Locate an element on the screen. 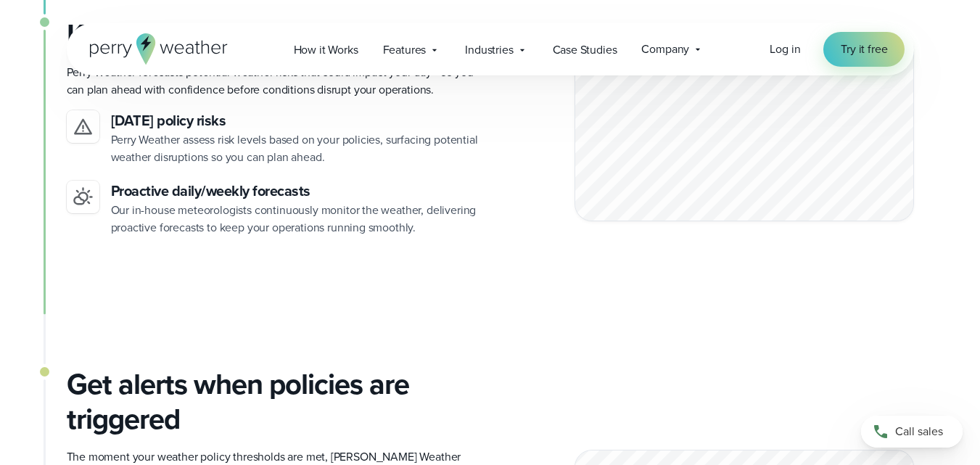 This screenshot has width=980, height=465. span: Try it free is located at coordinates (864, 50).